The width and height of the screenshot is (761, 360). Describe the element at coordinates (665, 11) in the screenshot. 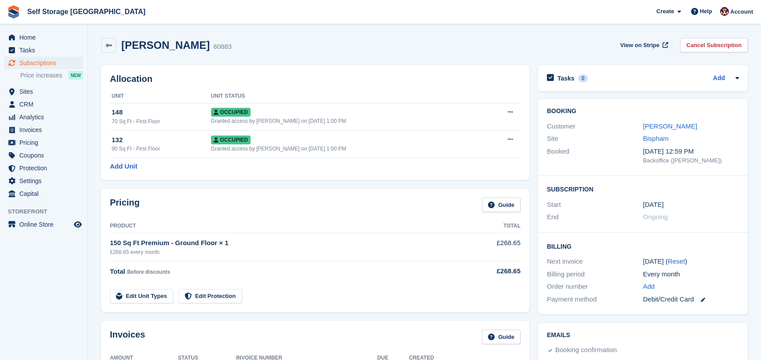

I see `span: Create` at that location.